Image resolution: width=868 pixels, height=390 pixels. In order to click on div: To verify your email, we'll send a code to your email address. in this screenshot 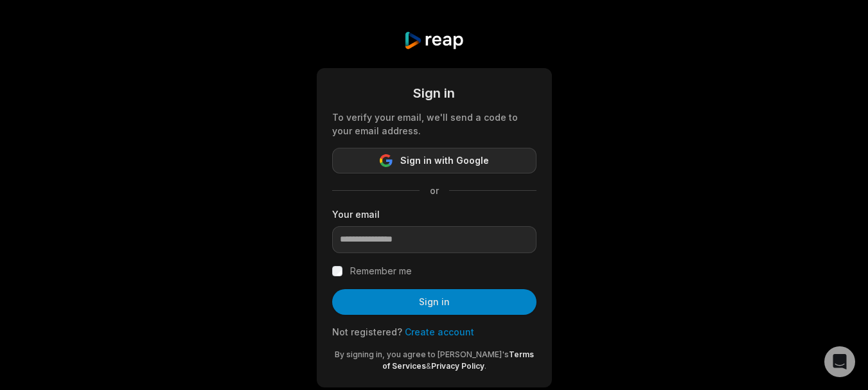, I will do `click(435, 124)`.